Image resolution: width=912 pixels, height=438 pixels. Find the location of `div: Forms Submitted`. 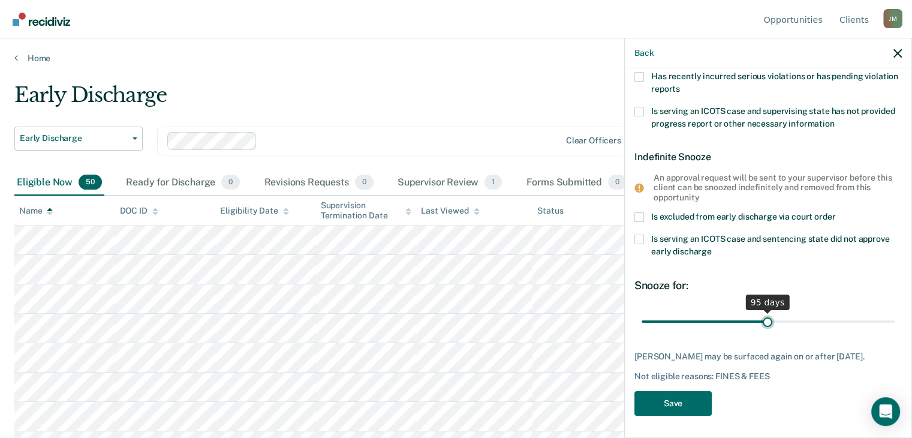

div: Forms Submitted is located at coordinates (576, 183).